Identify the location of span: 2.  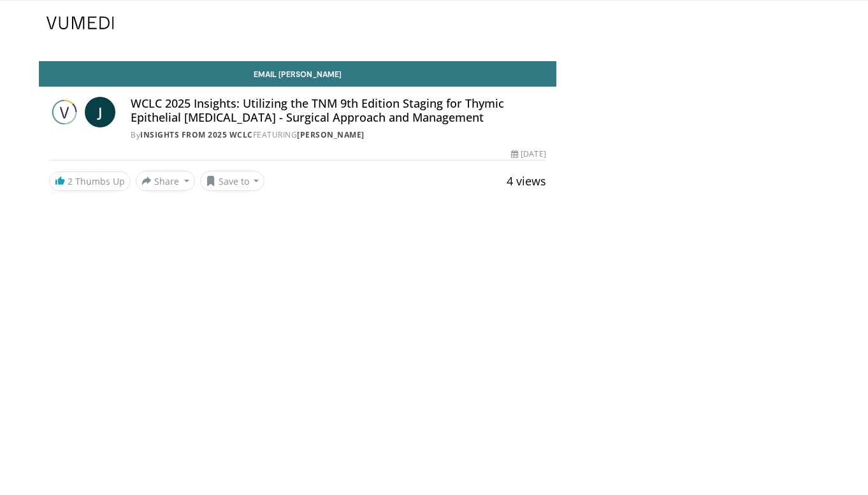
(70, 181).